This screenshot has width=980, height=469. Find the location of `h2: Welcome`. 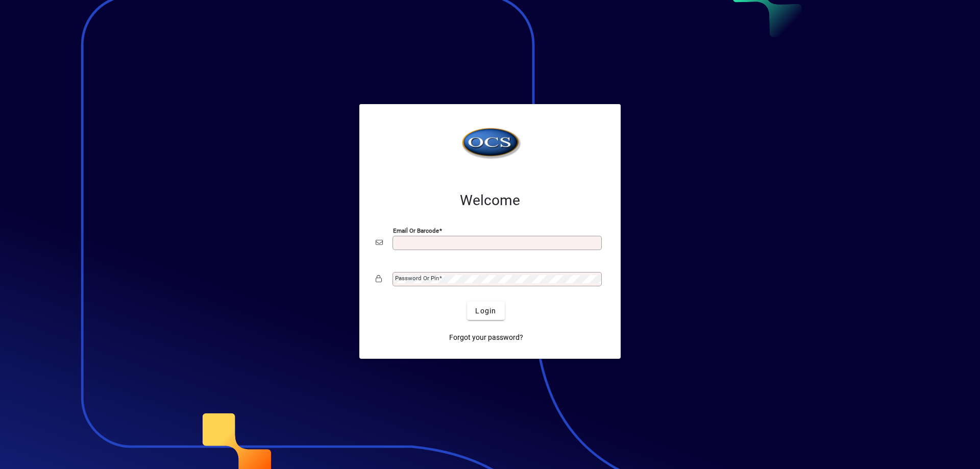

h2: Welcome is located at coordinates (490, 201).